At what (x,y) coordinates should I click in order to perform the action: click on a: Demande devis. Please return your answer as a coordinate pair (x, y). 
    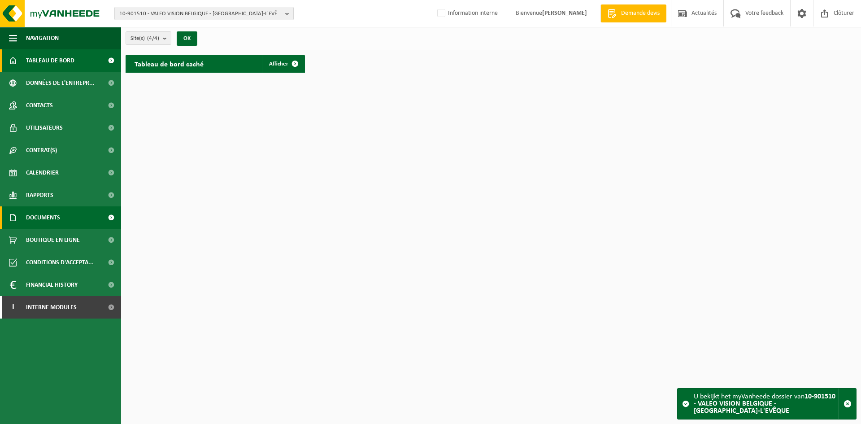
    Looking at the image, I should click on (633, 13).